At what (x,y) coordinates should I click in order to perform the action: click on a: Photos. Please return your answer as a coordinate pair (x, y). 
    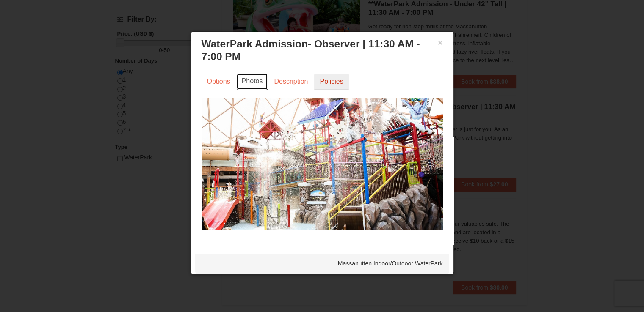
    Looking at the image, I should click on (252, 81).